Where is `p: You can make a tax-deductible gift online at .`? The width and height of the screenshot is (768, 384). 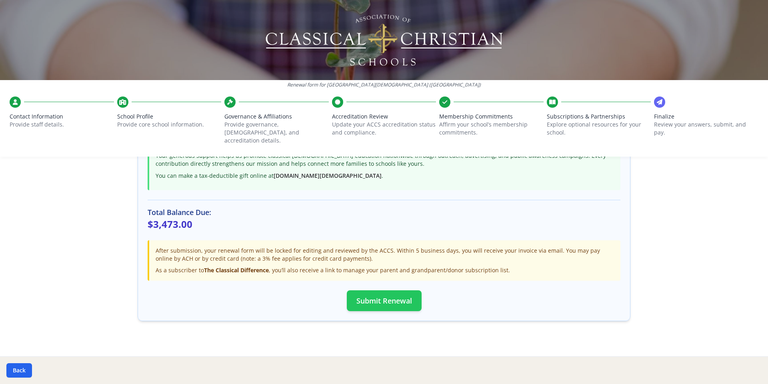
p: You can make a tax-deductible gift online at . is located at coordinates (385, 176).